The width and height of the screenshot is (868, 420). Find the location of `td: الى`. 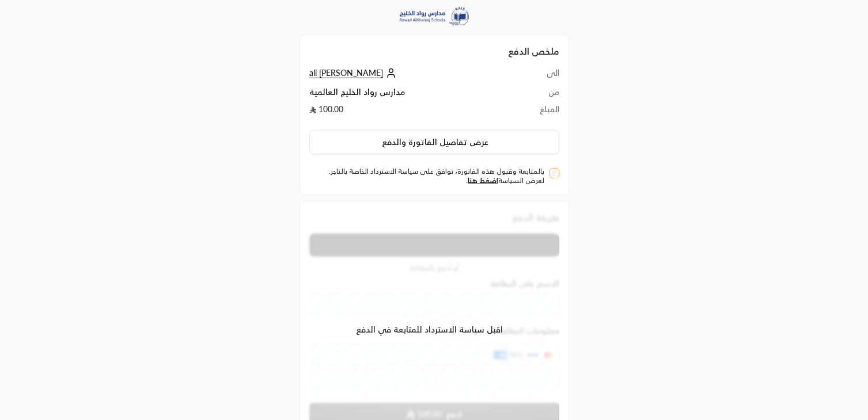

td: الى is located at coordinates (538, 76).